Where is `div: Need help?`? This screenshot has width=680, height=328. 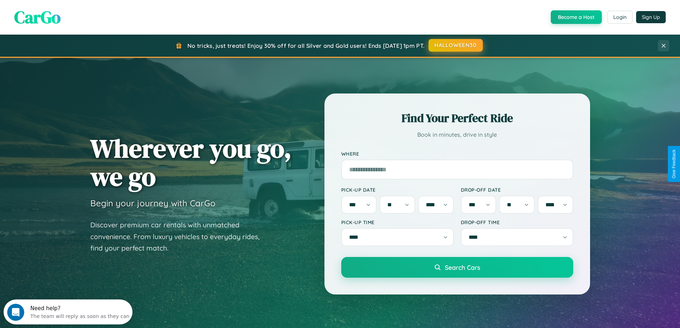
div: Need help? is located at coordinates (76, 9).